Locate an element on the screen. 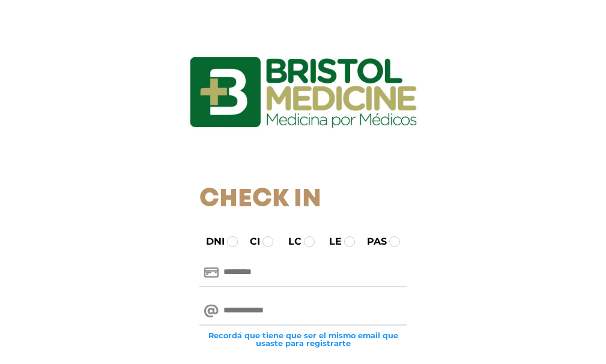 This screenshot has height=364, width=606. img: logo_ingresarbristol.jpg is located at coordinates (303, 92).